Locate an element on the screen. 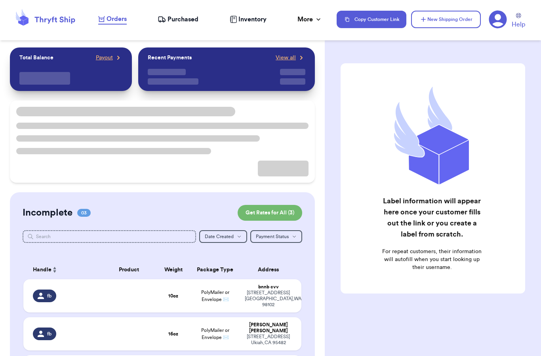 This screenshot has width=541, height=356. p: For repeat customers, their information will autofill when you start looking up their username. is located at coordinates (432, 260).